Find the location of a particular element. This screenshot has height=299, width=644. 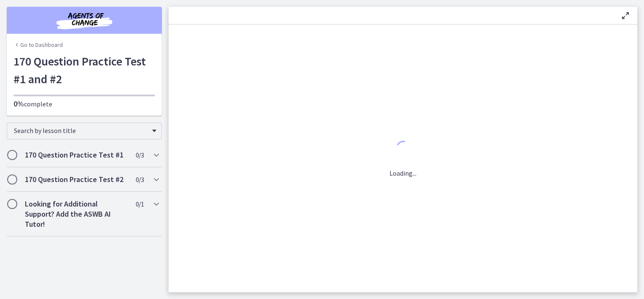

span: Search by lesson title is located at coordinates (81, 130).